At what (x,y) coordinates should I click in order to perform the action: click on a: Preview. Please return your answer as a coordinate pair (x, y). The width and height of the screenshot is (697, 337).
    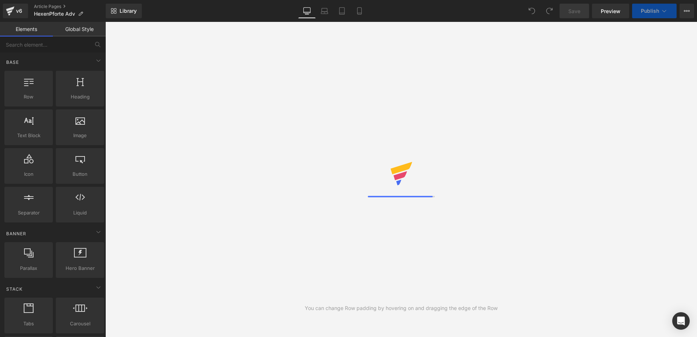
    Looking at the image, I should click on (610, 11).